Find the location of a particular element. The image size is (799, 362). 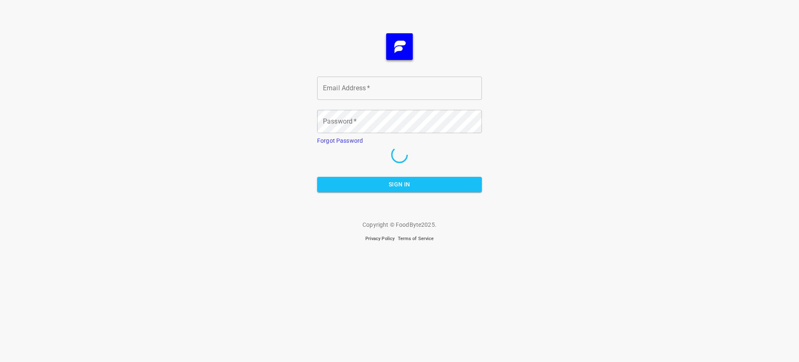

a: Forgot Password is located at coordinates (340, 141).